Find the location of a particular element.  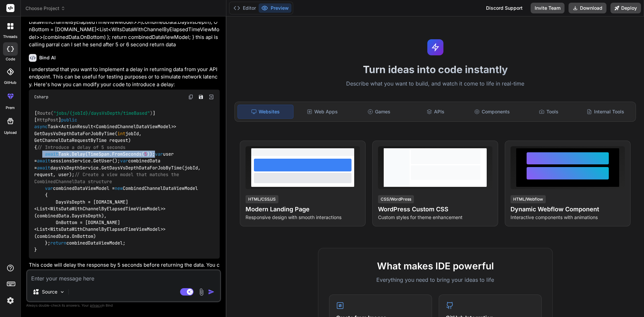

div: HTML/Webflow is located at coordinates (528, 199).